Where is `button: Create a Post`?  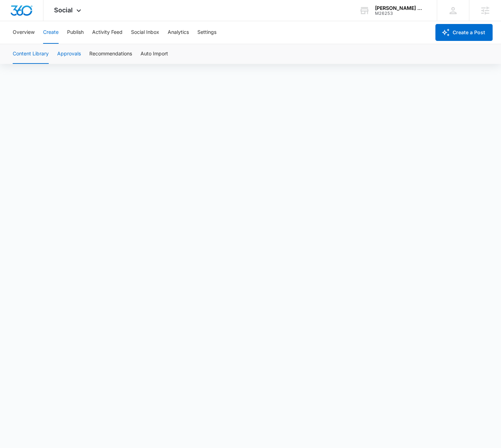
button: Create a Post is located at coordinates (464, 32).